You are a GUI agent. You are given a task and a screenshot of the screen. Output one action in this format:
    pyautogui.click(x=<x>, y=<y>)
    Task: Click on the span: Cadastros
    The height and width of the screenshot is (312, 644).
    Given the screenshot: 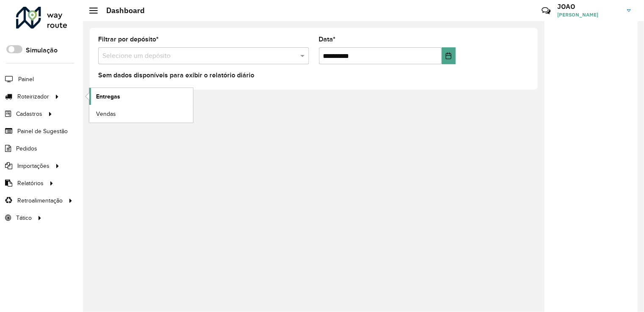 What is the action you would take?
    pyautogui.click(x=29, y=114)
    